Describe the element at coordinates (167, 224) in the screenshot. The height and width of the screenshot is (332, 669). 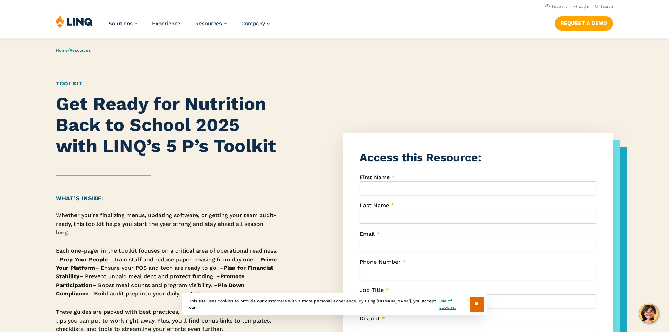
I see `p: Whether you’re finalizing menus, updating software, or getting your team audit-ready, this toolki...` at that location.